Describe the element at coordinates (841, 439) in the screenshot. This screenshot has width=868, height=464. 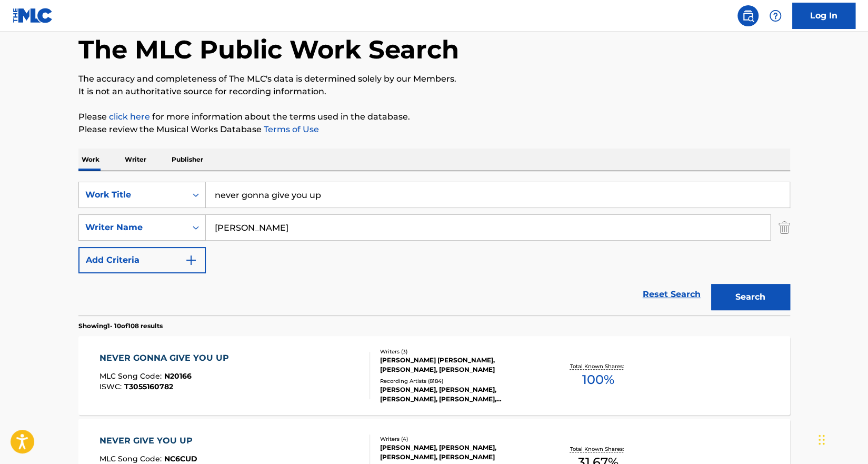
I see `div: Chat Widget` at that location.